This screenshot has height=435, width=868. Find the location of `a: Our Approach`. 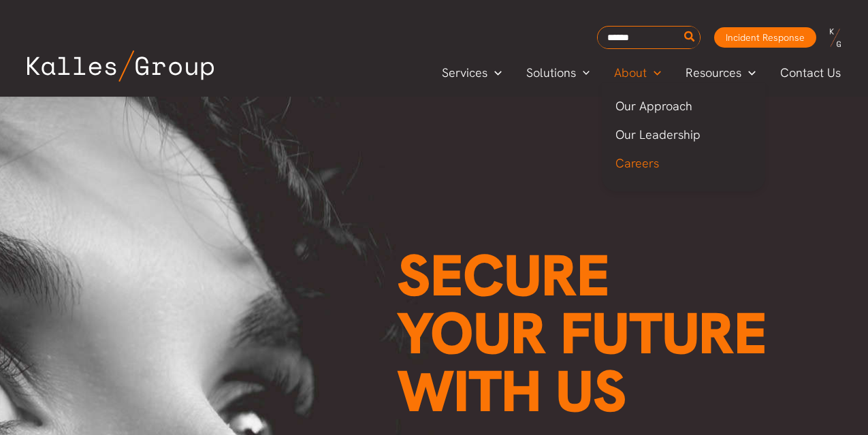

a: Our Approach is located at coordinates (683, 106).